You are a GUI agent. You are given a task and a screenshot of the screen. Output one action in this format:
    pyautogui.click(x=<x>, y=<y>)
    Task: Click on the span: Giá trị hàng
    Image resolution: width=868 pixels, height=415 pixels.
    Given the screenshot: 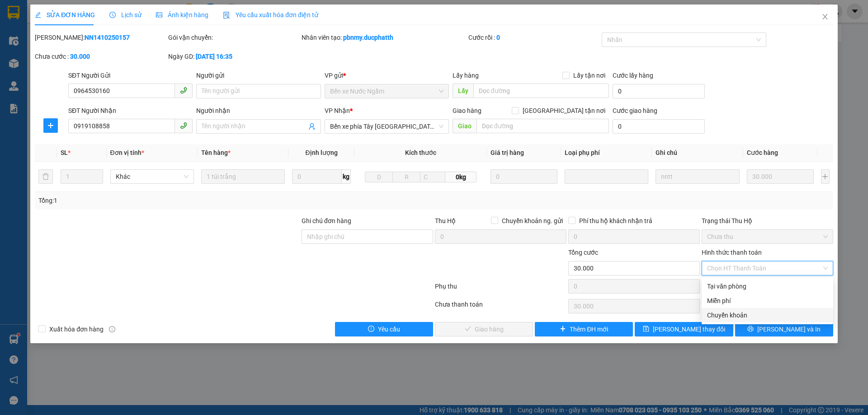 What is the action you would take?
    pyautogui.click(x=507, y=153)
    